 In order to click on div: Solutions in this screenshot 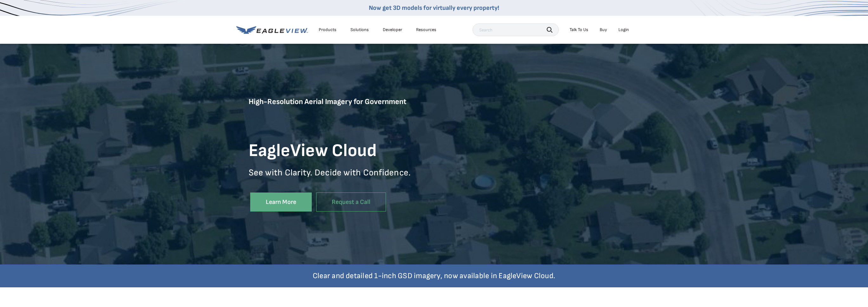, I will do `click(359, 30)`.